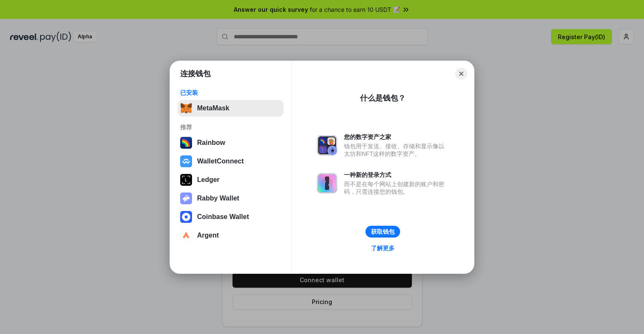 The image size is (644, 334). What do you see at coordinates (396, 150) in the screenshot?
I see `div: 钱包用于发送、接收、存储和显示像以太坊和NFT这样的数字资产。` at bounding box center [396, 150].